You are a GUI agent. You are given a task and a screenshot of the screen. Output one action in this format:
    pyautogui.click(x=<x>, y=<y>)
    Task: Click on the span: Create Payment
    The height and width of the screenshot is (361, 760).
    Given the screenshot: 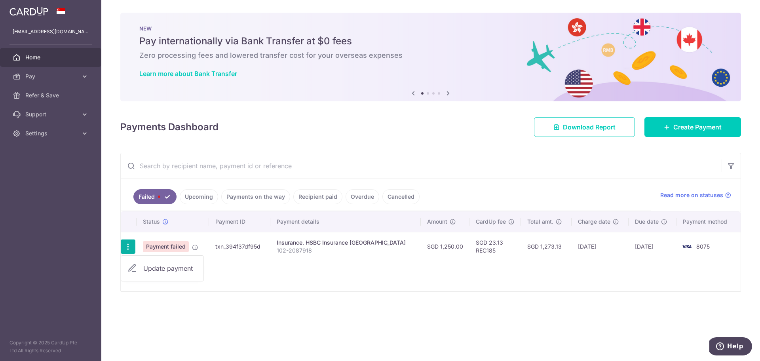 What is the action you would take?
    pyautogui.click(x=697, y=127)
    